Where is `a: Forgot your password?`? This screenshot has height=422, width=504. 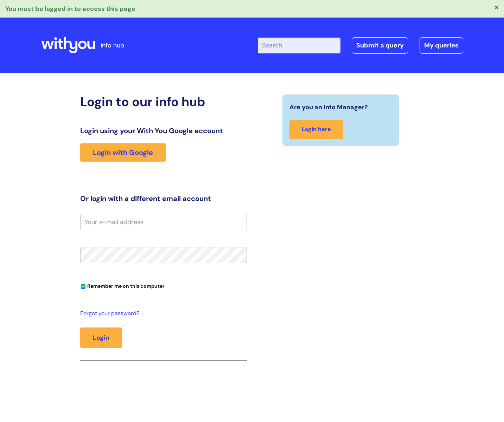 a: Forgot your password? is located at coordinates (162, 314).